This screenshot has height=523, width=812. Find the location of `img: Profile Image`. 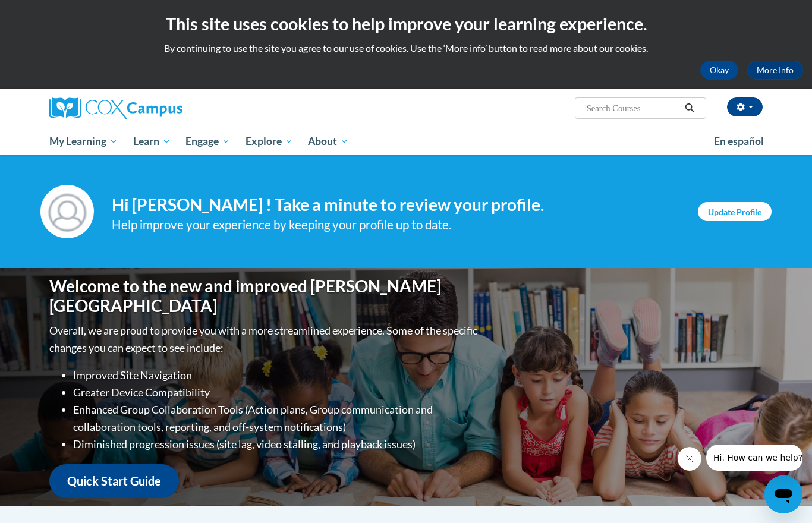

img: Profile Image is located at coordinates (67, 211).